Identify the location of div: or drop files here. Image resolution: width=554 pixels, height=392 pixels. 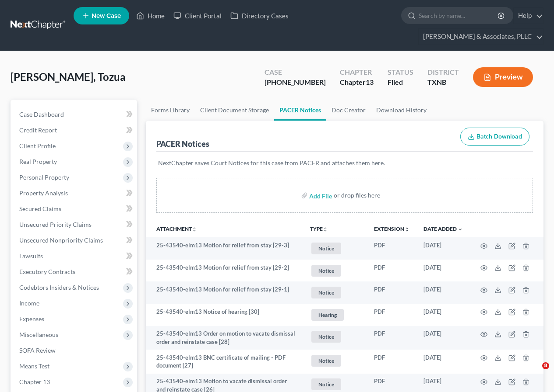
(356, 196).